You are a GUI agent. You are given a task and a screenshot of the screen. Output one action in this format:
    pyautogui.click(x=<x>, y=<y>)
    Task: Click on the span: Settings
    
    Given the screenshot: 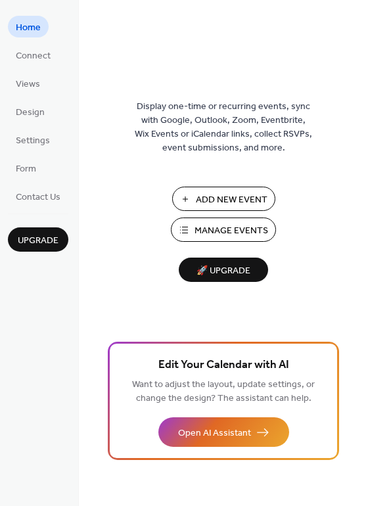 What is the action you would take?
    pyautogui.click(x=33, y=141)
    